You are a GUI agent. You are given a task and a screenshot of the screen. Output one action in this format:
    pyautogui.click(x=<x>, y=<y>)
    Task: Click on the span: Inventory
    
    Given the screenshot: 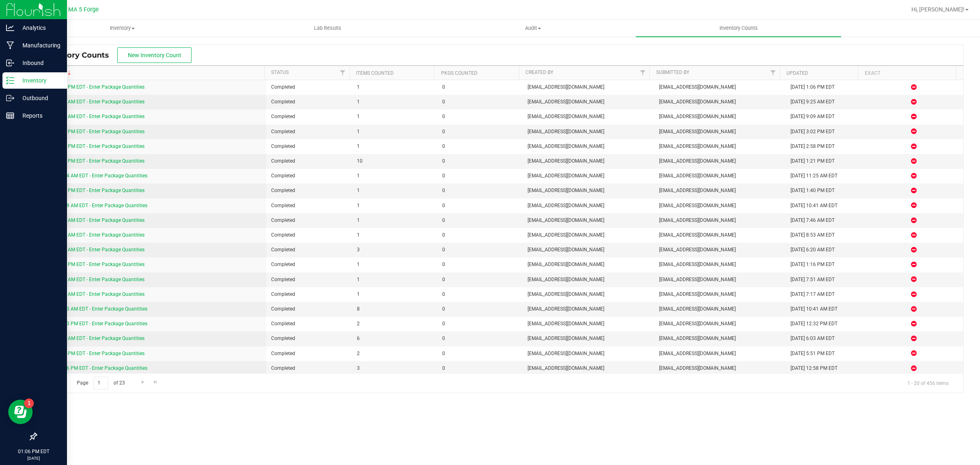 What is the action you would take?
    pyautogui.click(x=122, y=28)
    